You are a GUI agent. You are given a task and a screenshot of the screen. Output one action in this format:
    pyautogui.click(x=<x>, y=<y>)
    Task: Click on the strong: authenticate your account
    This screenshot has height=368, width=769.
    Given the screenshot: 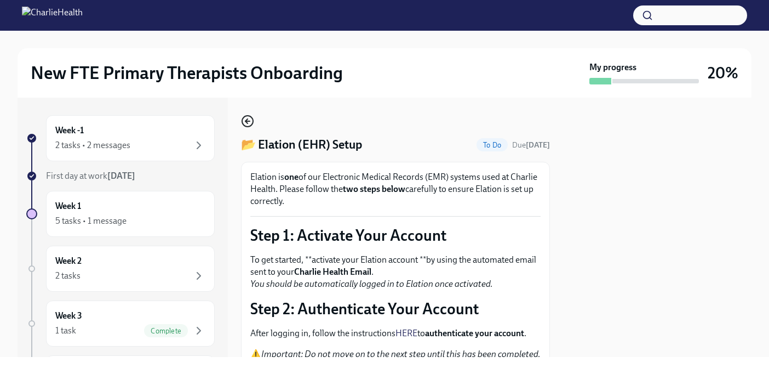 What is the action you would take?
    pyautogui.click(x=475, y=333)
    